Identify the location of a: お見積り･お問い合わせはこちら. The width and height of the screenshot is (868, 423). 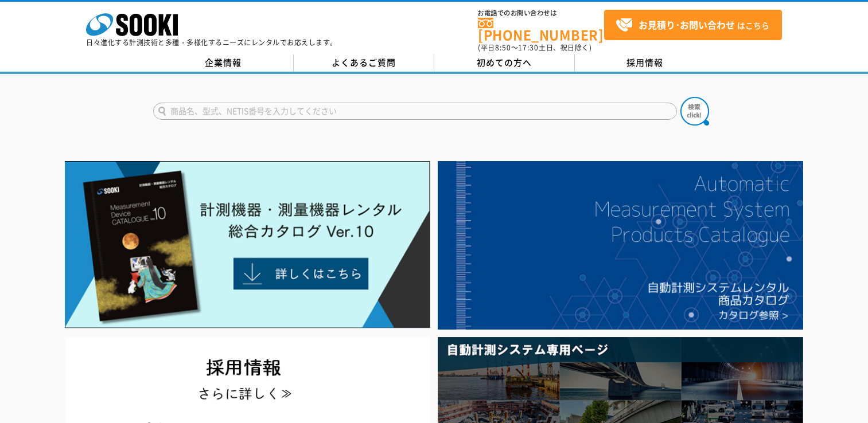
(693, 25).